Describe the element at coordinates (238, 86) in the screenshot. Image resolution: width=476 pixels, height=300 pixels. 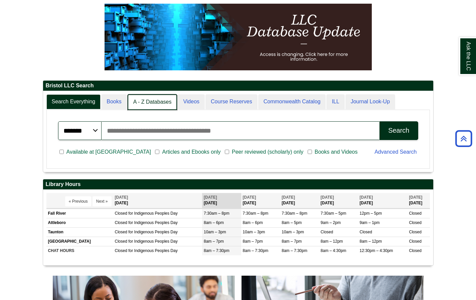
I see `h2: Bristol LLC Search` at that location.